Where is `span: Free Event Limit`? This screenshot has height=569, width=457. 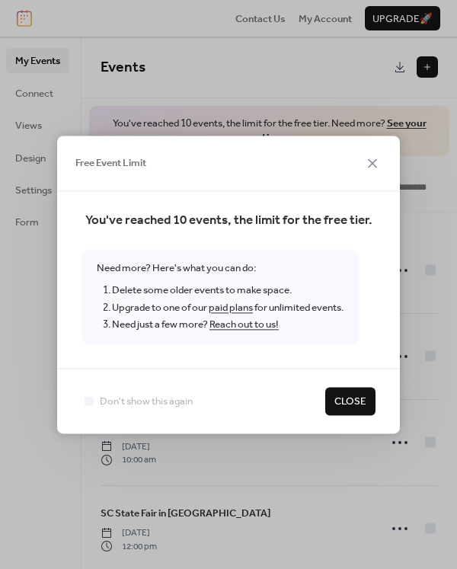 span: Free Event Limit is located at coordinates (110, 164).